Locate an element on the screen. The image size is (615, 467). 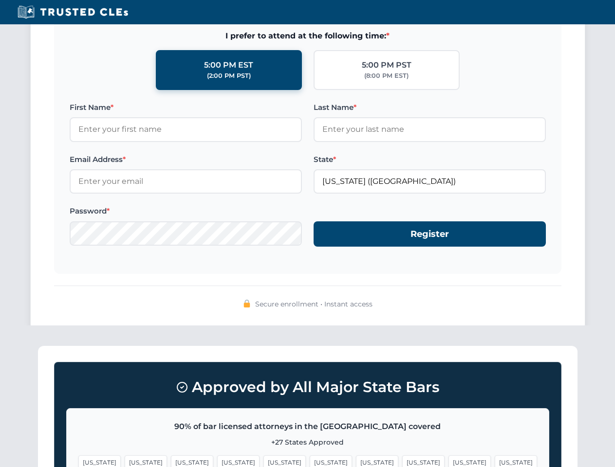
input: Enter your first name is located at coordinates (185, 129).